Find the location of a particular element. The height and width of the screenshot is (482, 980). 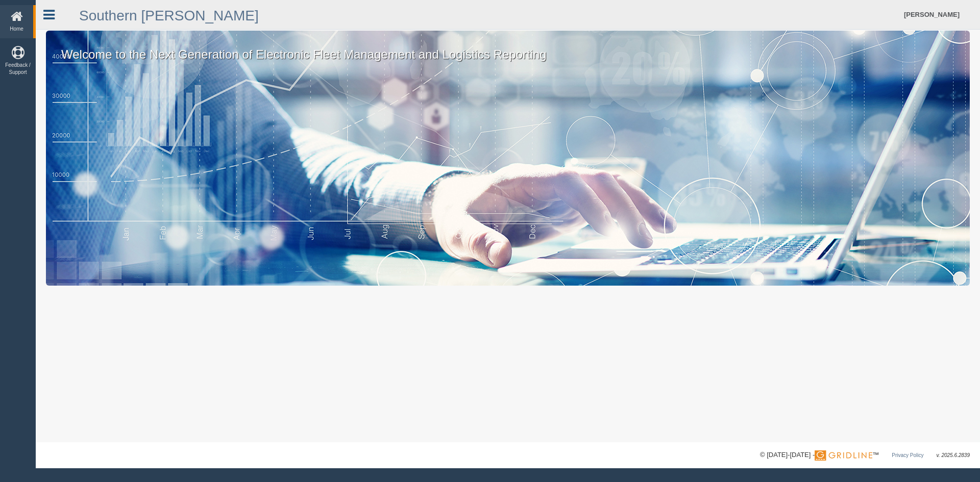

img: Gridline is located at coordinates (844, 455).